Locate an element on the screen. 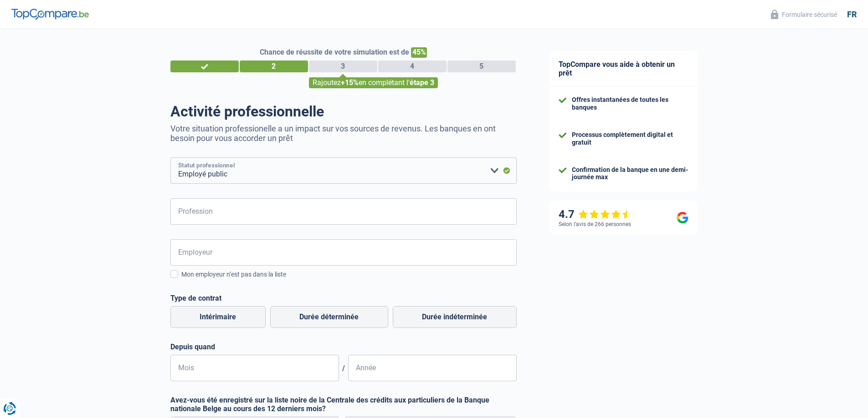  div: 4.7 is located at coordinates (595, 214).